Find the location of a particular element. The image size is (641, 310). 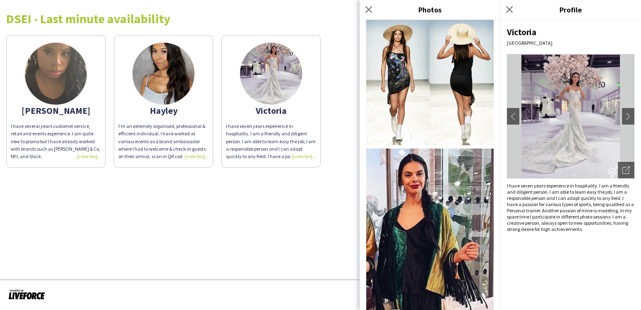

div: Hayley is located at coordinates (164, 111).